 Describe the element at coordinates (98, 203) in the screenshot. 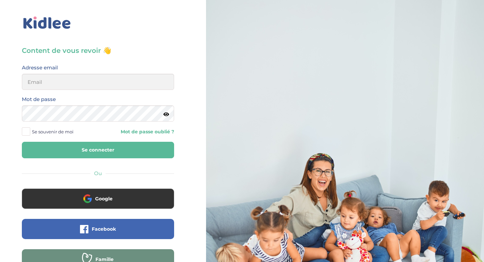

I see `a: Google` at that location.